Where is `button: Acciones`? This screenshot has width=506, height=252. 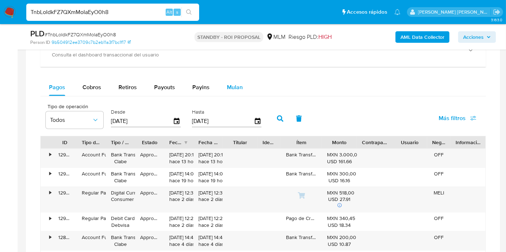
button: Acciones is located at coordinates (476, 37).